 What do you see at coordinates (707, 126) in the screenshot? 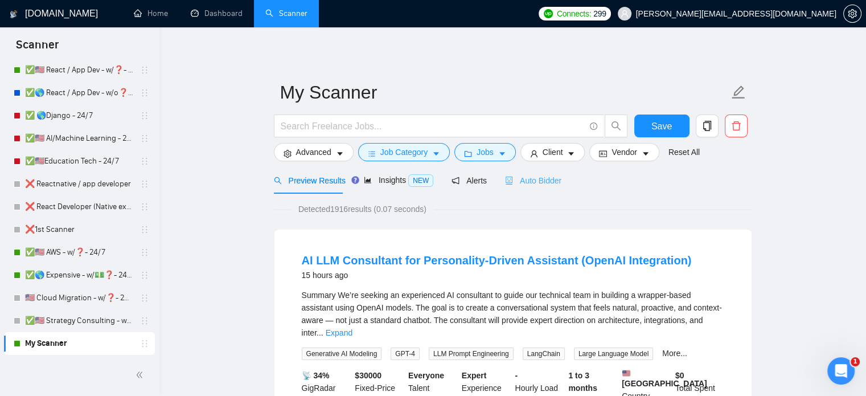
I see `button: copy` at bounding box center [707, 126].